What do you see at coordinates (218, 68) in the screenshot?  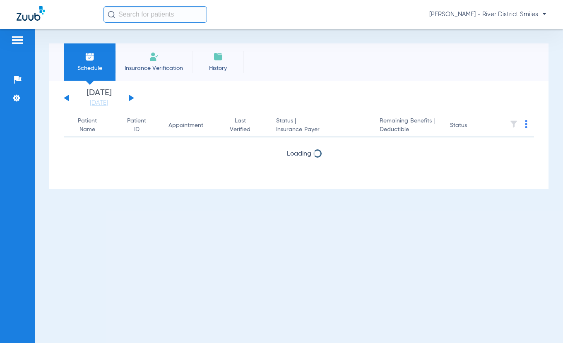 I see `span: History` at bounding box center [218, 68].